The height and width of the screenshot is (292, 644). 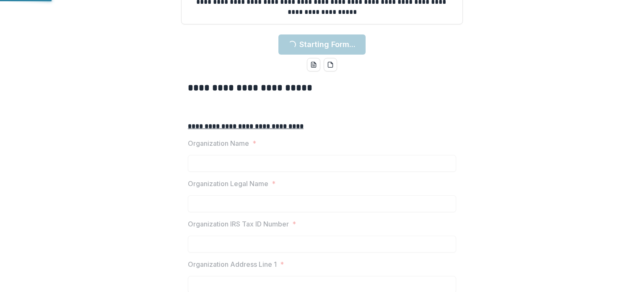 What do you see at coordinates (314, 65) in the screenshot?
I see `button: word-download` at bounding box center [314, 65].